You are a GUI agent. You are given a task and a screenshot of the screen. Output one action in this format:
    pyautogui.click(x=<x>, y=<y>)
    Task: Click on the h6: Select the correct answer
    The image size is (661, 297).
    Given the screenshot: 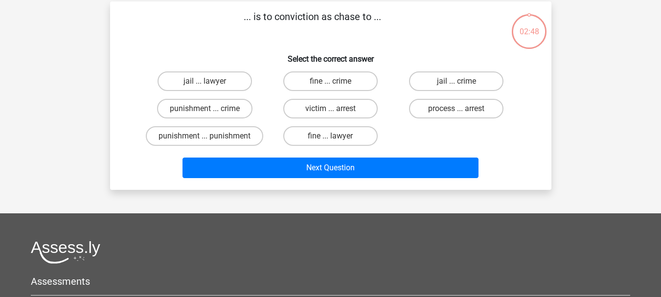 What is the action you would take?
    pyautogui.click(x=331, y=55)
    